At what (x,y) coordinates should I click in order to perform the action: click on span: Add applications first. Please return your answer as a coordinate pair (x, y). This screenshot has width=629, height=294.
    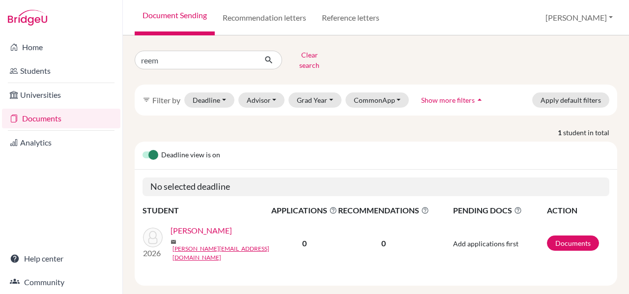
    Looking at the image, I should click on (486, 243).